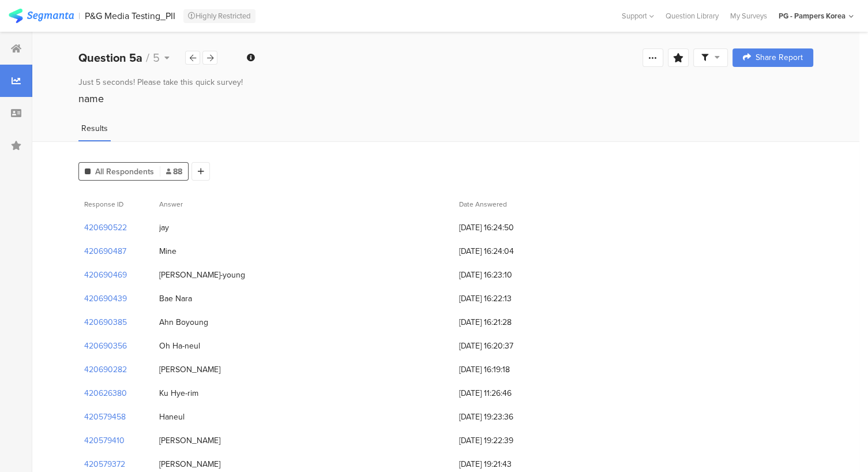  What do you see at coordinates (692, 15) in the screenshot?
I see `a: Question Library` at bounding box center [692, 15].